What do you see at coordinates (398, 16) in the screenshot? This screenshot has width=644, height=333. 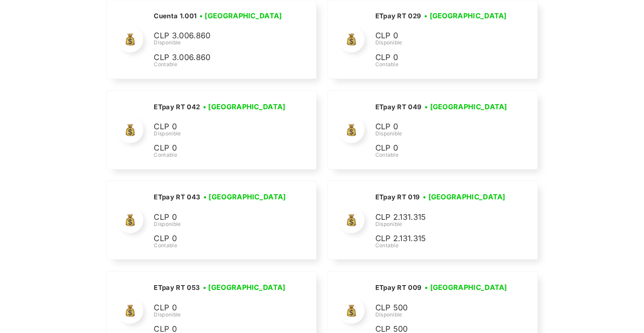 I see `h2: ETpay RT 029` at bounding box center [398, 16].